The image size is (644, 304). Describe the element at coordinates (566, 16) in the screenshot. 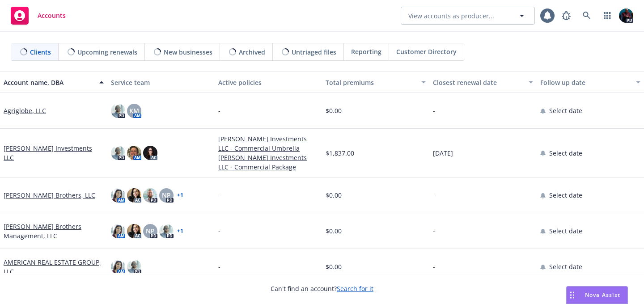

I see `a: Report a Bug` at that location.